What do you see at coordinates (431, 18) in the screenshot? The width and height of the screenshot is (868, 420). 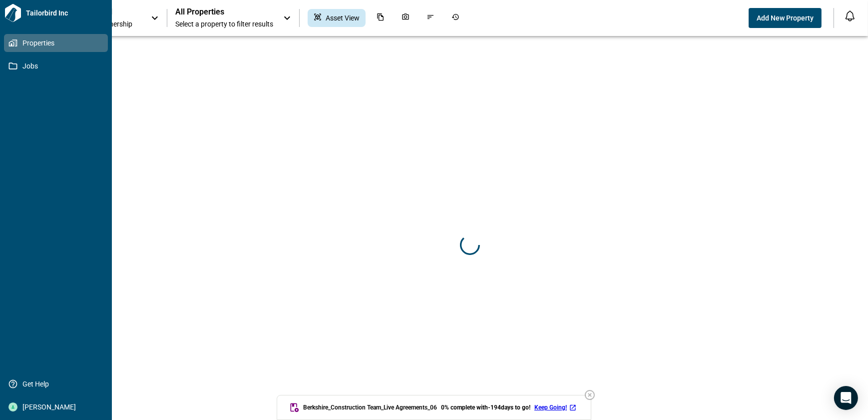 I see `div: Issues & Info` at bounding box center [431, 18].